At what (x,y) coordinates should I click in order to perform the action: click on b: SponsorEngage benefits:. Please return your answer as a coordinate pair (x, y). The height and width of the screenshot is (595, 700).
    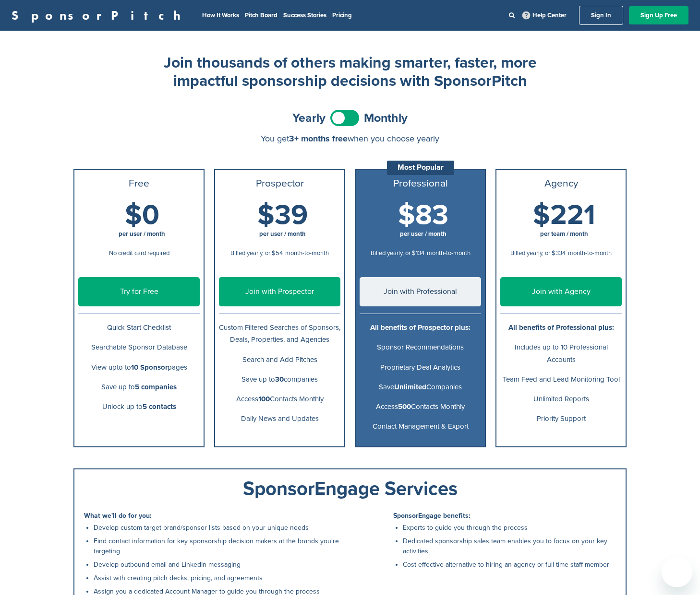
    Looking at the image, I should click on (432, 515).